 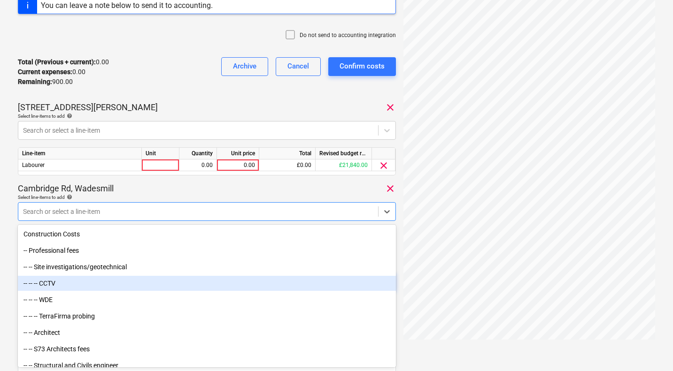 What do you see at coordinates (207, 267) in the screenshot?
I see `div: -- -- Site investigations/geotechnical` at bounding box center [207, 267].